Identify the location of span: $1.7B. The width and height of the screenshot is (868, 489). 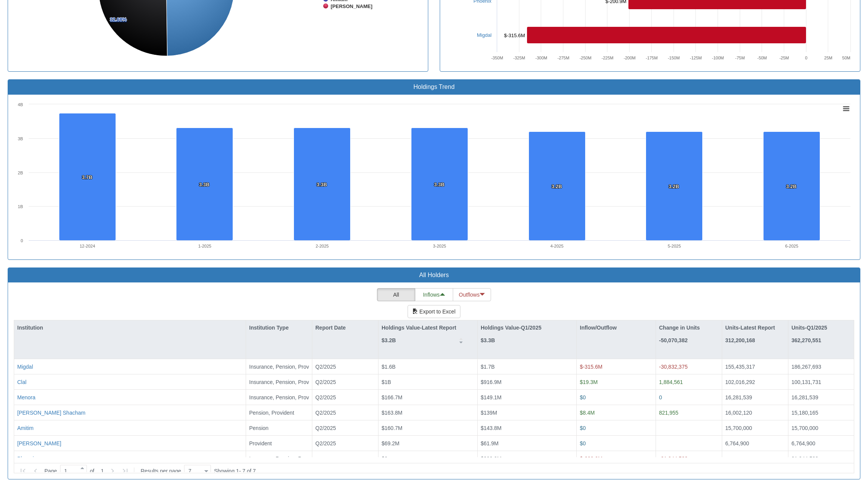
(488, 366).